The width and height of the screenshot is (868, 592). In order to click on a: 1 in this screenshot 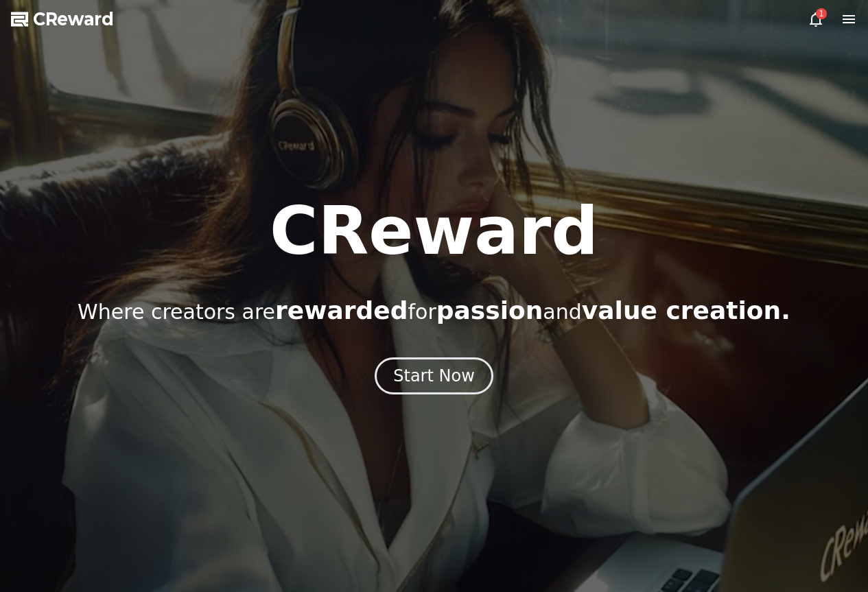, I will do `click(816, 19)`.